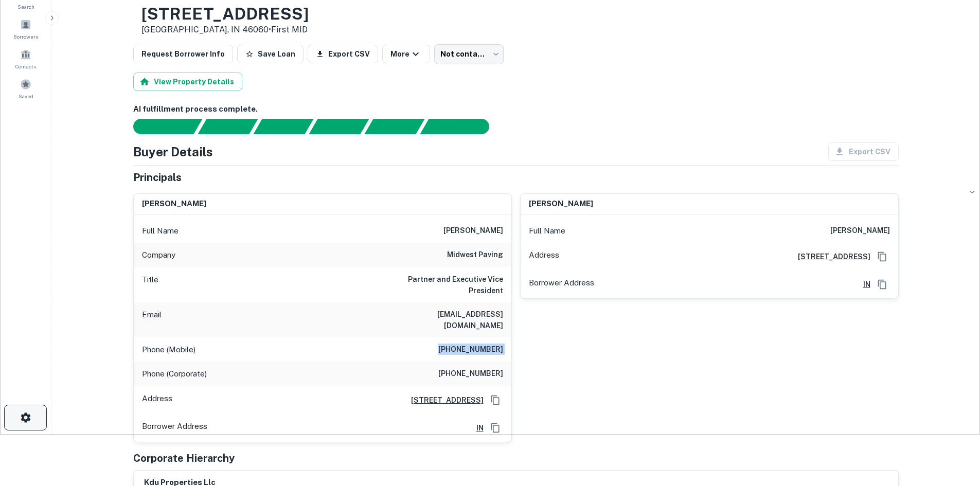 This screenshot has height=486, width=980. What do you see at coordinates (289, 29) in the screenshot?
I see `a: First MID` at bounding box center [289, 29].